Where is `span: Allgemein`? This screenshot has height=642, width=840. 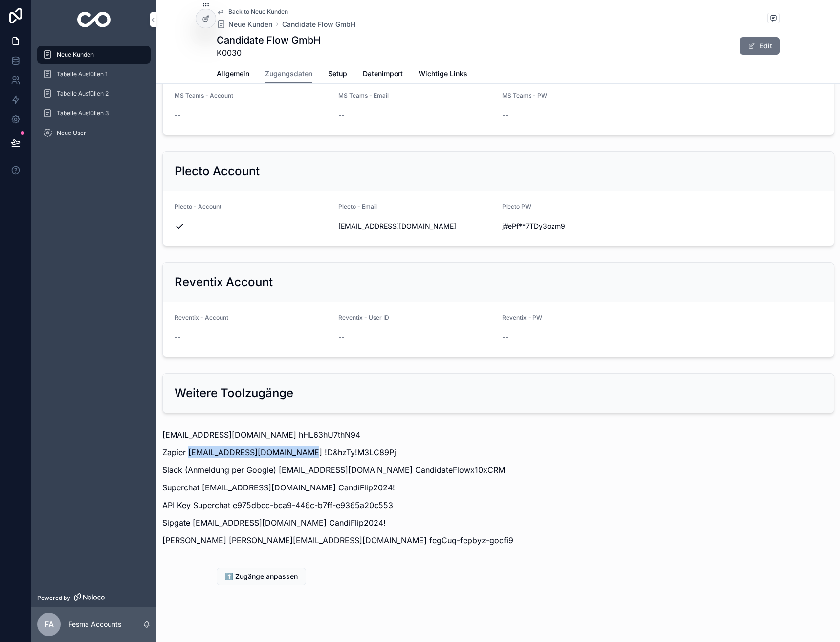
span: Allgemein is located at coordinates (232, 74).